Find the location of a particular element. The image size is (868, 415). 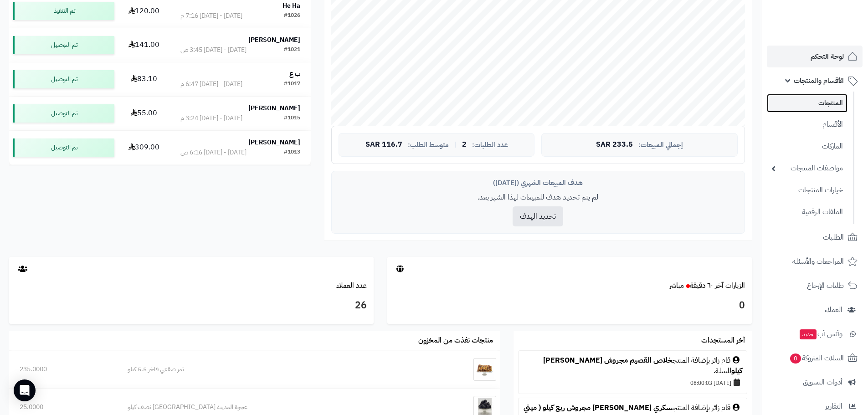

a: المراجعات والأسئلة is located at coordinates (815, 262).